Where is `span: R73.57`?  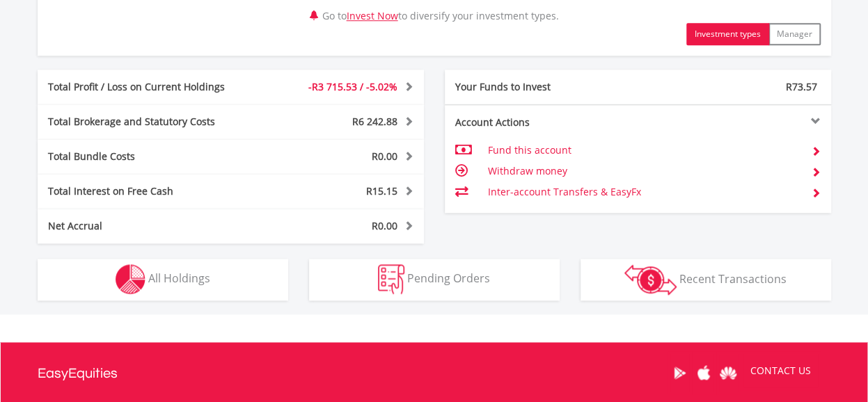 span: R73.57 is located at coordinates (801, 86).